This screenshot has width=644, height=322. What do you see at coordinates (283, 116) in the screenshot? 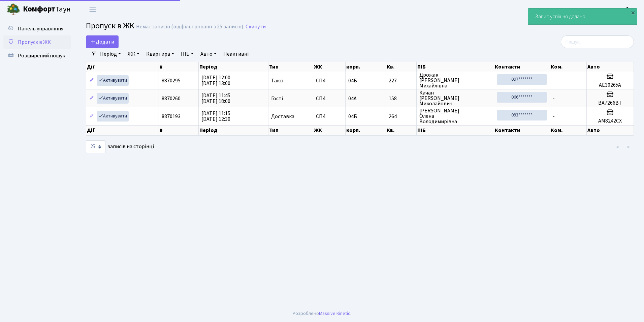
I see `span: Доставка` at bounding box center [283, 116].